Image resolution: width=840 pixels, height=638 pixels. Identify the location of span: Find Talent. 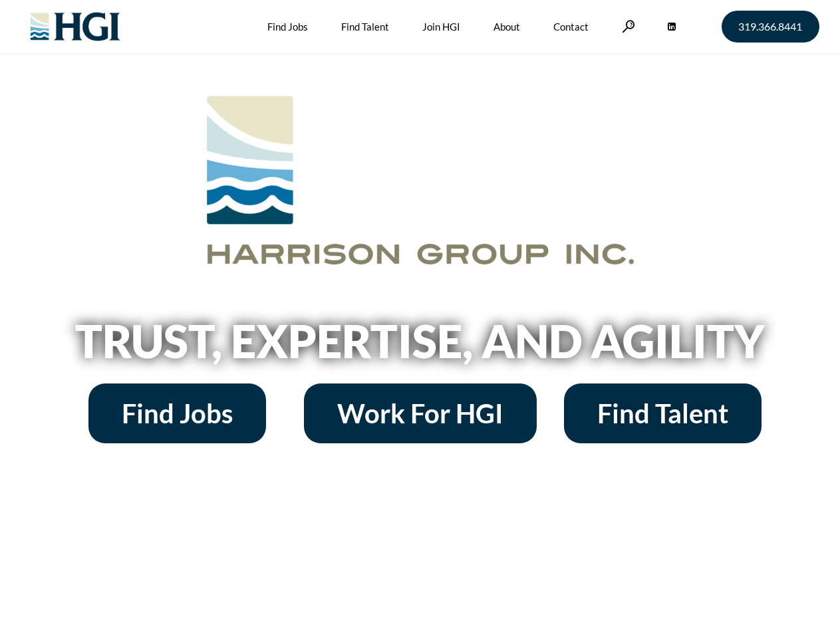
(663, 413).